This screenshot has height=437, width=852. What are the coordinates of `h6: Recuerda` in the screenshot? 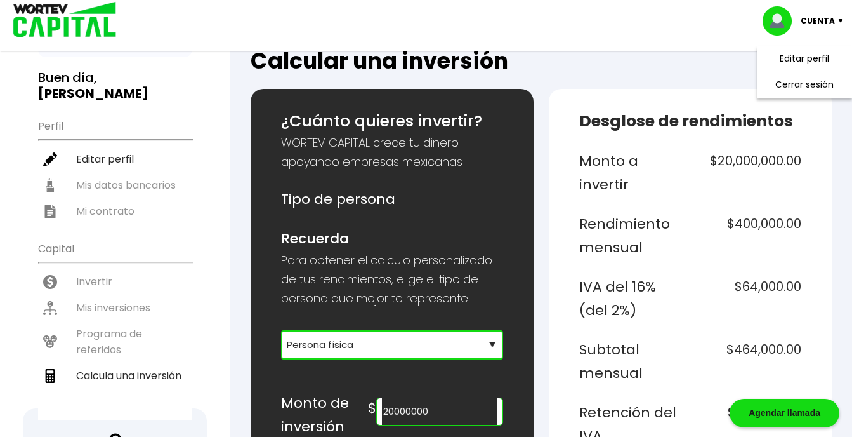 It's located at (392, 239).